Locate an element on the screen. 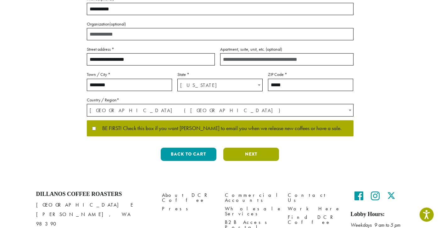  h5: Lobby Hours: is located at coordinates (378, 214).